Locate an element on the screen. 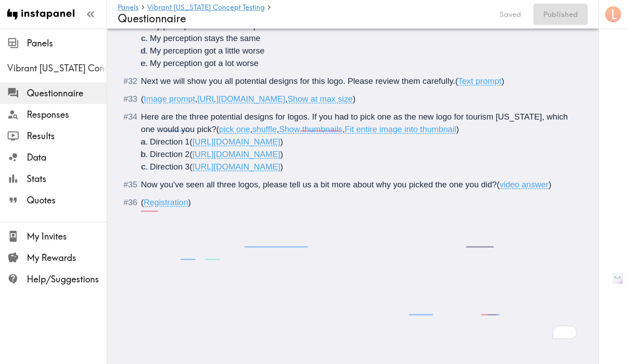  span: Here are the three potential designs for logos. If you had to pick one as the new logo for touris... is located at coordinates (355, 123).